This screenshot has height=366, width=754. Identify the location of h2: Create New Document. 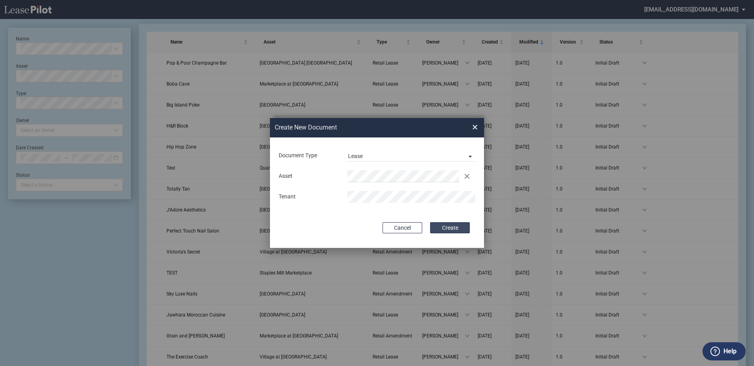
(359, 128).